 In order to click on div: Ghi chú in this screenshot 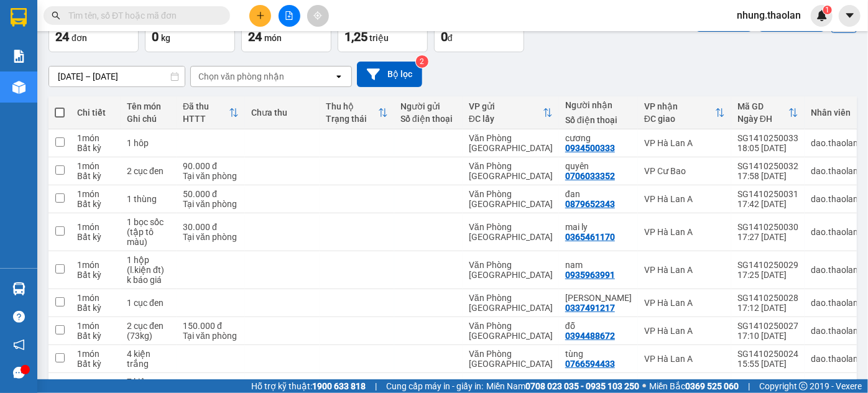, I will do `click(148, 119)`.